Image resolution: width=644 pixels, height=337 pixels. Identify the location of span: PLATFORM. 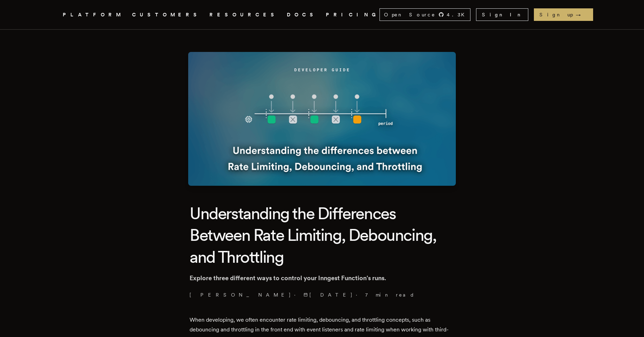
(93, 14).